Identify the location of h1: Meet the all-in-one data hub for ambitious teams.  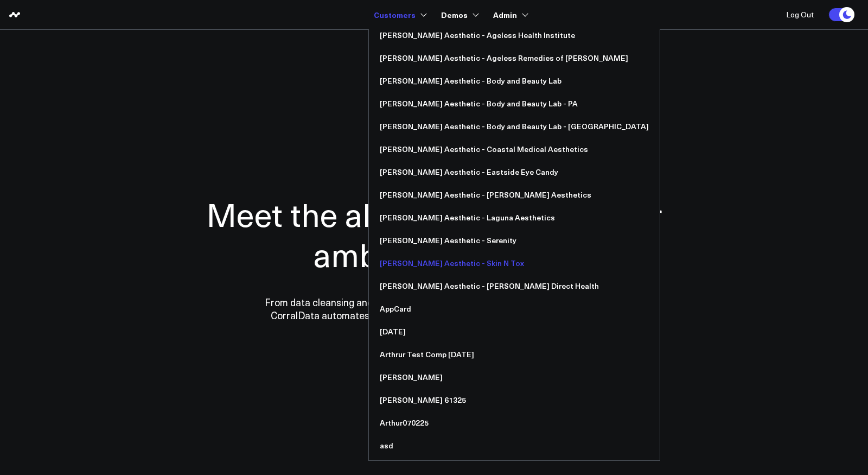
(434, 234).